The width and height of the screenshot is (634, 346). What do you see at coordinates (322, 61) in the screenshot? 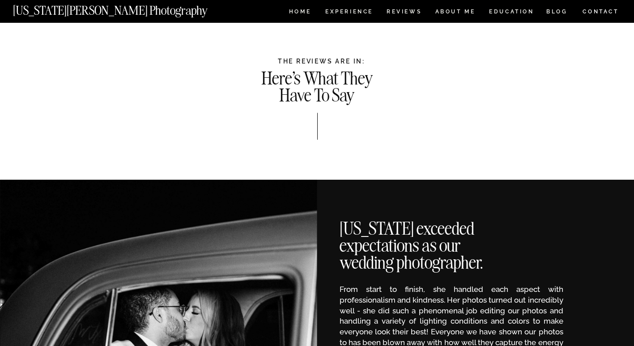
I see `h1: THE REVIEWS ARE IN:` at bounding box center [322, 61].